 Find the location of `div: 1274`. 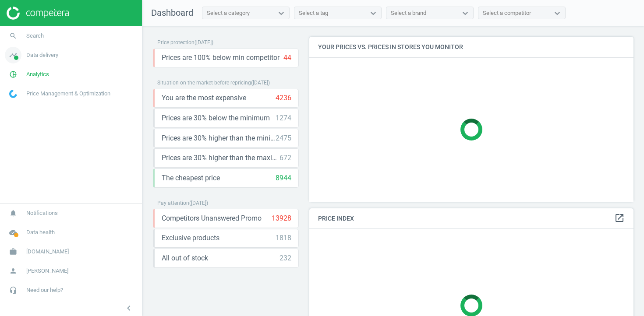

div: 1274 is located at coordinates (284, 118).